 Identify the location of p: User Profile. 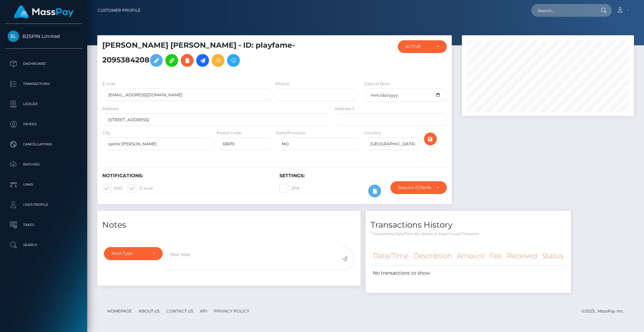
(44, 205).